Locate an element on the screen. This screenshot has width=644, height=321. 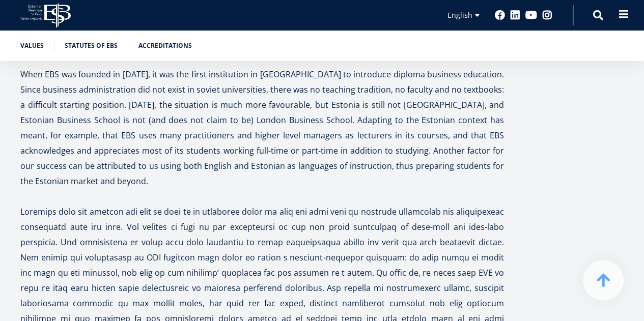
a: Accreditations is located at coordinates (165, 46).